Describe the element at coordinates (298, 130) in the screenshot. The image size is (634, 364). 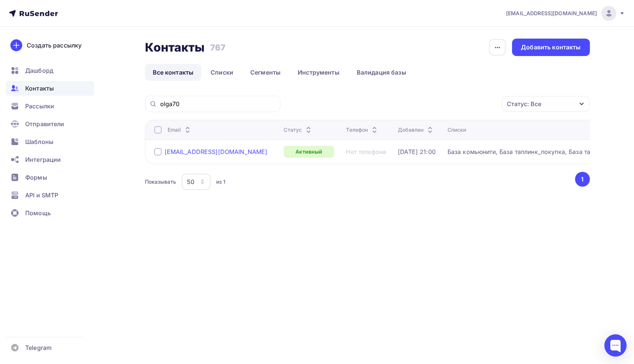
I see `div: Статус` at that location.